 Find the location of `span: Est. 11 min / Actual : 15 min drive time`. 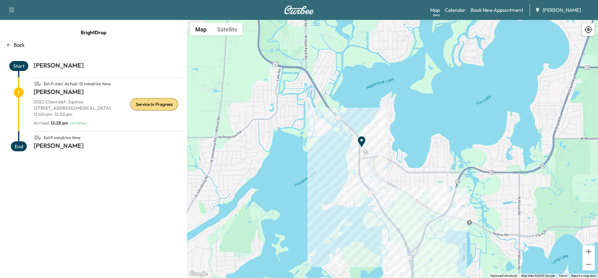

span: Est. 11 min / Actual : 15 min drive time is located at coordinates (77, 84).